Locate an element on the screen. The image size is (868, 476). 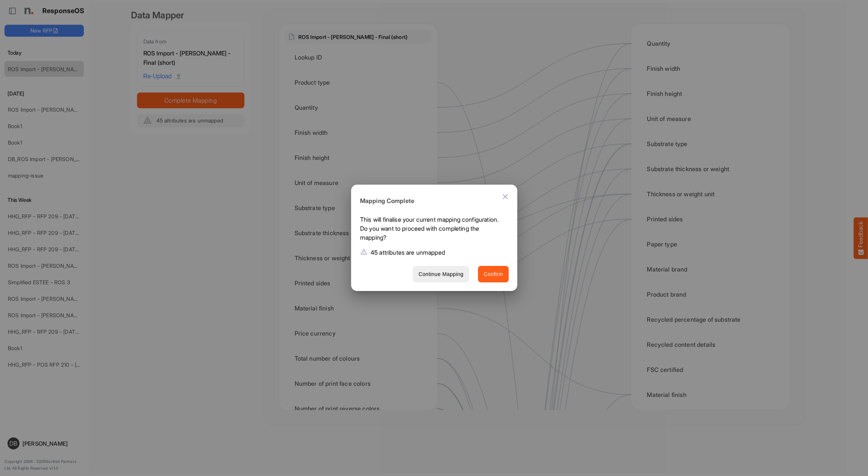
button: Close dialog is located at coordinates (505, 197).